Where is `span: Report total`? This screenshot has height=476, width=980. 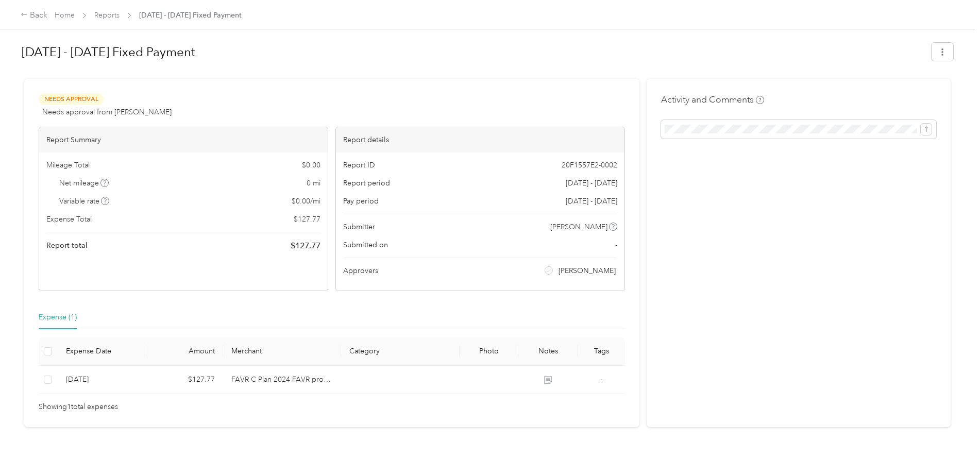 span: Report total is located at coordinates (67, 246).